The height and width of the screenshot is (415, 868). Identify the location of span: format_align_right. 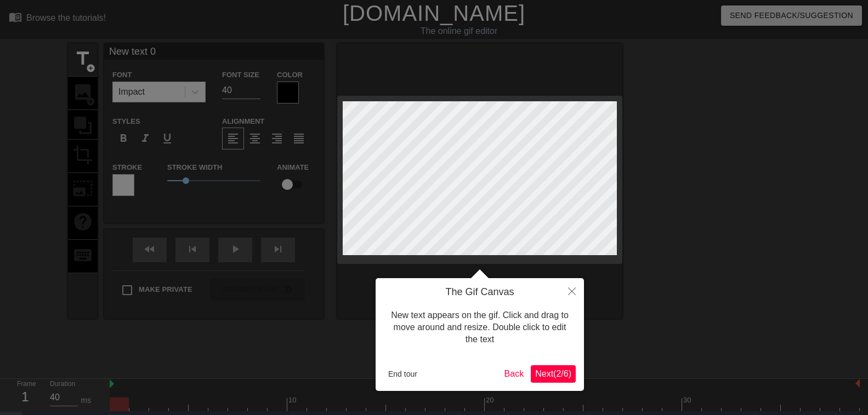
(277, 139).